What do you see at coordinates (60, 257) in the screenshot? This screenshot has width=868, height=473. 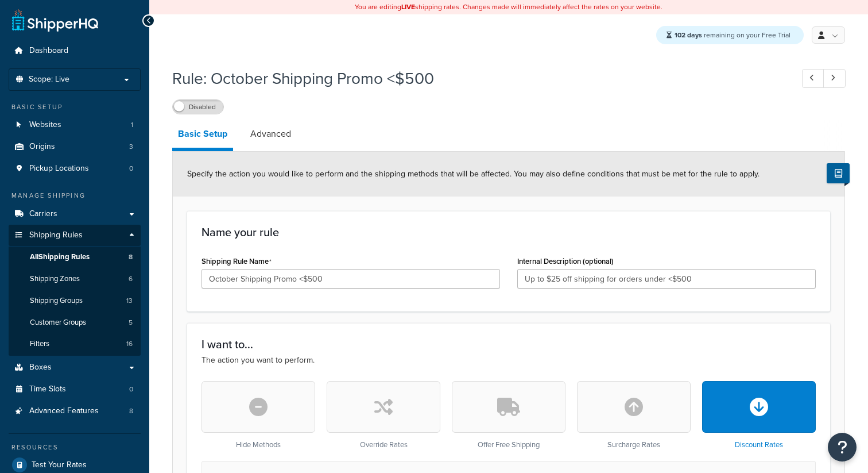 I see `span: All Shipping Rules` at bounding box center [60, 257].